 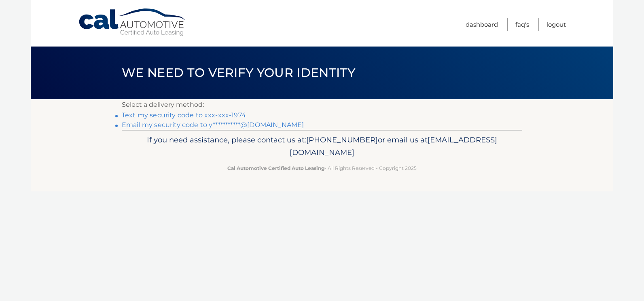 I want to click on a: FAQ's, so click(x=522, y=24).